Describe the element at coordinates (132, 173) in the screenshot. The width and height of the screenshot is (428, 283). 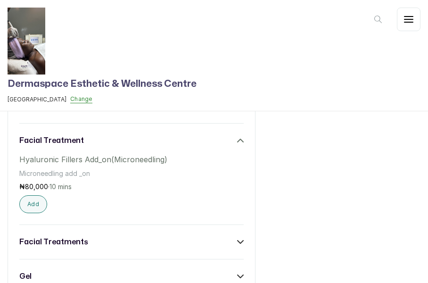
I see `p: Microneedling add _on` at that location.